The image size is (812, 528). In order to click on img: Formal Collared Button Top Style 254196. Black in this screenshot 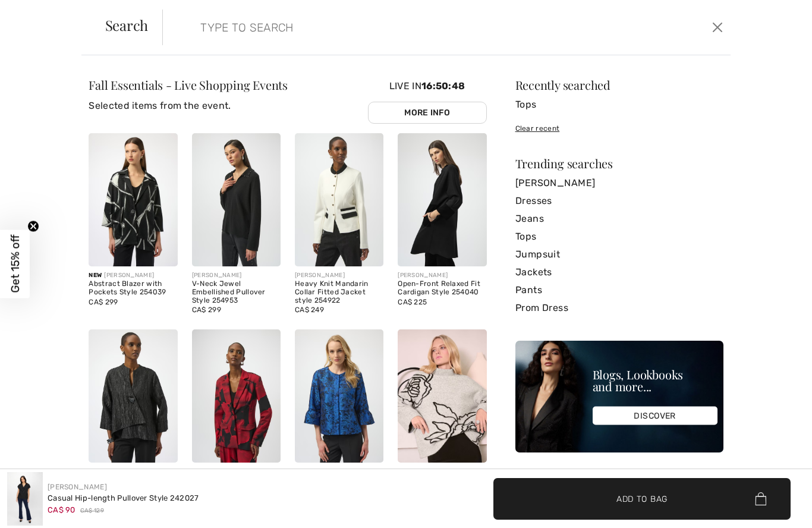, I will do `click(133, 396)`.